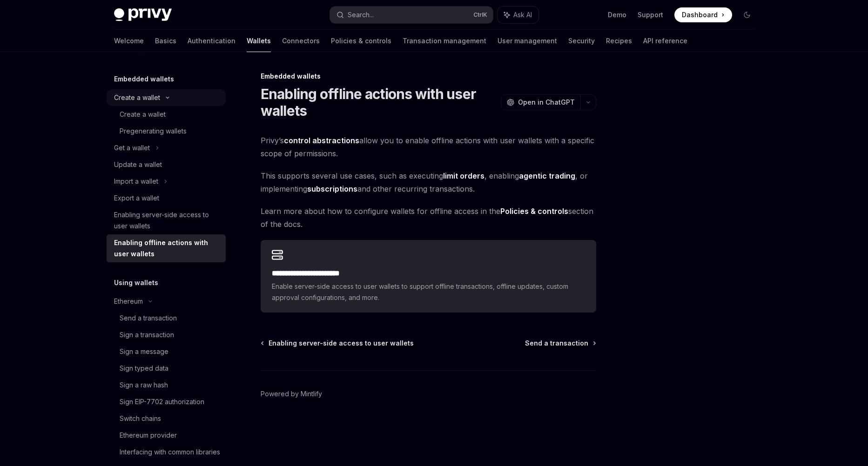 The width and height of the screenshot is (868, 466). Describe the element at coordinates (541, 103) in the screenshot. I see `button: Open in ChatGPT` at that location.